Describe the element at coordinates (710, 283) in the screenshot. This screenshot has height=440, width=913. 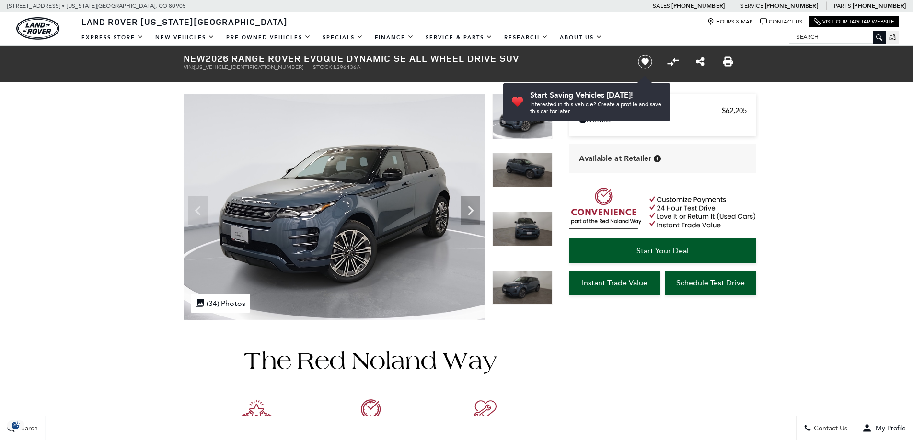
I see `span: Schedule Test Drive` at that location.